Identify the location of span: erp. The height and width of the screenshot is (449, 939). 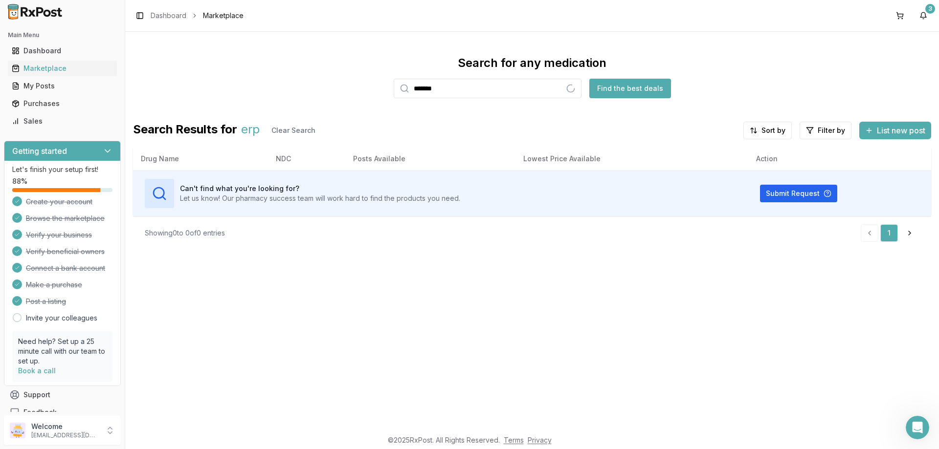
(250, 131).